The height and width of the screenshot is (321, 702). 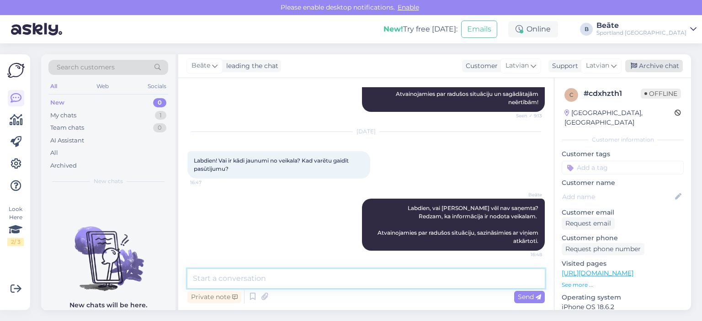 What do you see at coordinates (408, 7) in the screenshot?
I see `span: Enable` at bounding box center [408, 7].